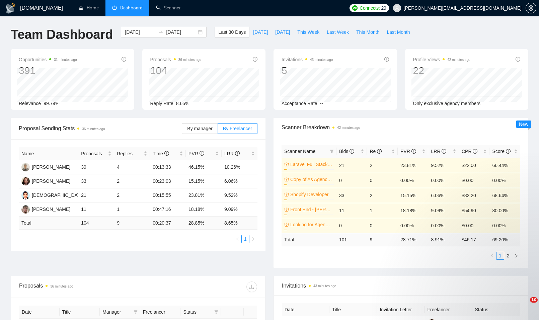  Describe the element at coordinates (204, 181) in the screenshot. I see `td: 15.15%` at that location.